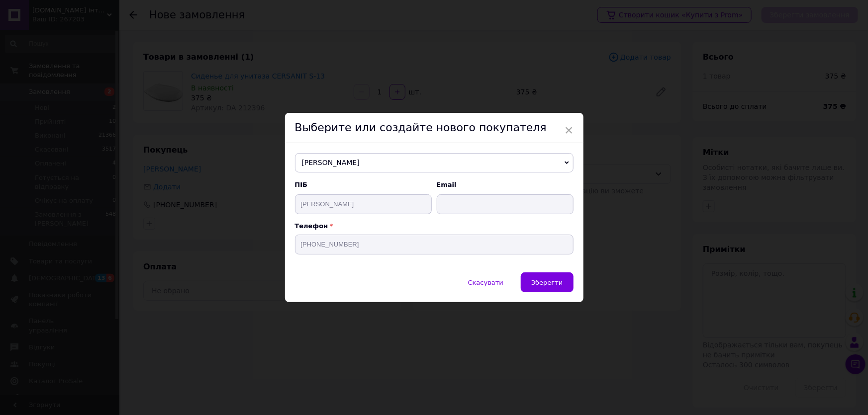 This screenshot has height=415, width=868. I want to click on span: Зберегти, so click(547, 283).